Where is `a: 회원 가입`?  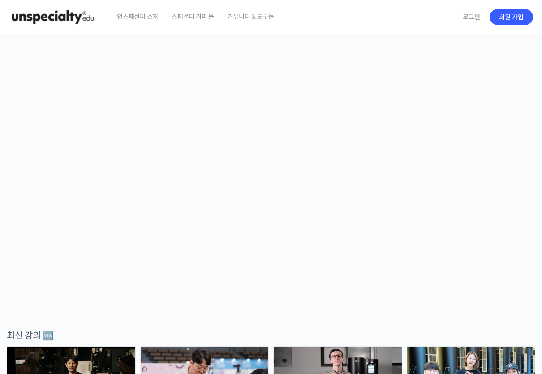 a: 회원 가입 is located at coordinates (511, 17).